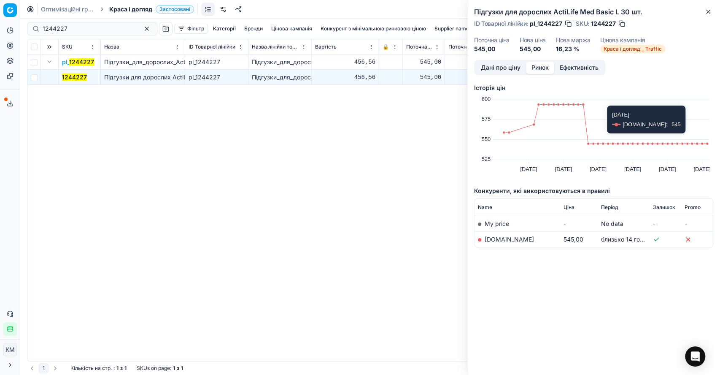  I want to click on button: Категорії, so click(224, 29).